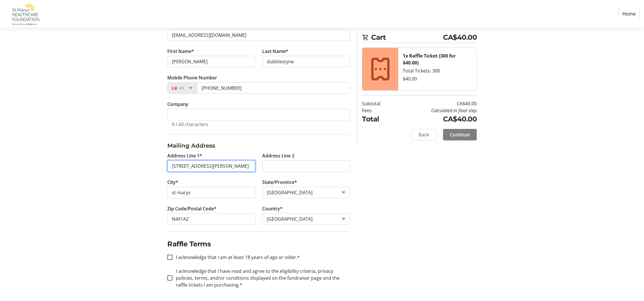  I want to click on input: Zip or Postal Code, so click(212, 219).